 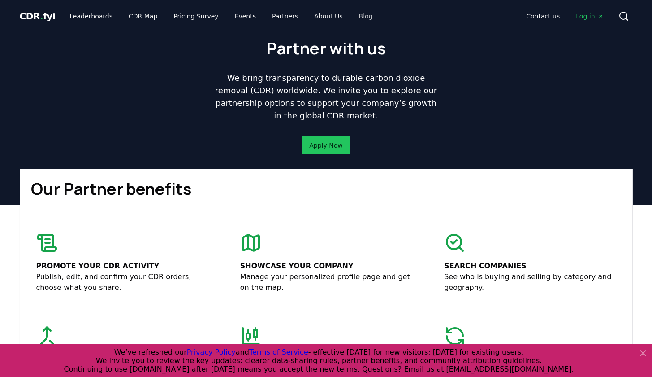 I want to click on span: Log in, so click(x=590, y=16).